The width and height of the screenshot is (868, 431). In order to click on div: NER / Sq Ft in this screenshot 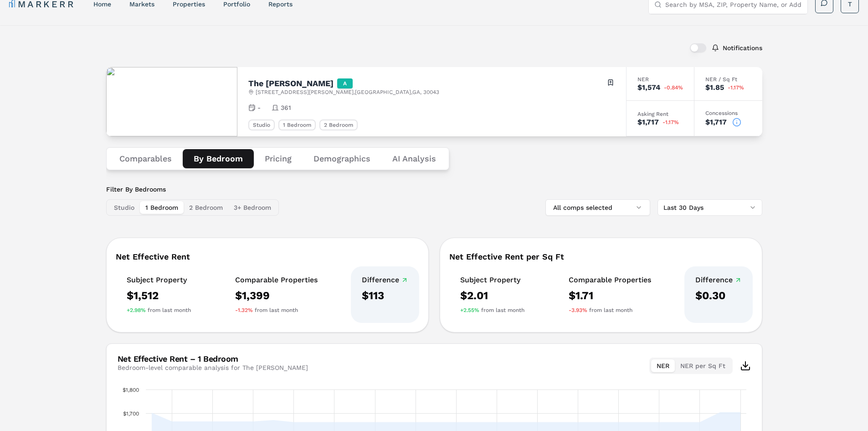, I will do `click(728, 79)`.